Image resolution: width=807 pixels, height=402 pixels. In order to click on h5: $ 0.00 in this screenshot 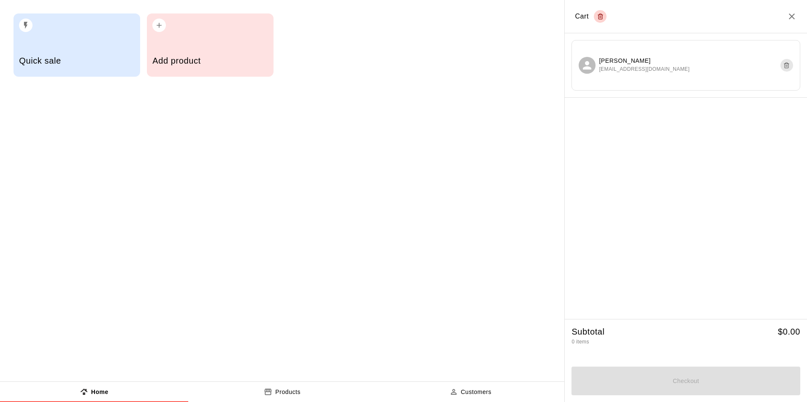, I will do `click(788, 332)`.